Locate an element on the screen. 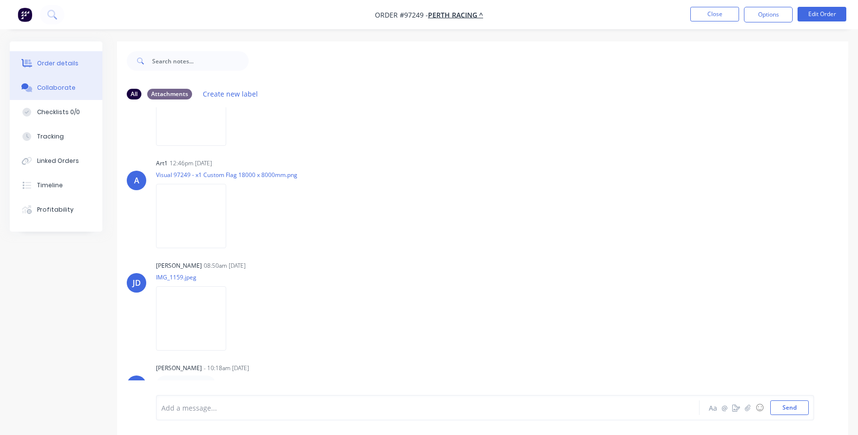 The image size is (858, 435). div: Timeline is located at coordinates (50, 185).